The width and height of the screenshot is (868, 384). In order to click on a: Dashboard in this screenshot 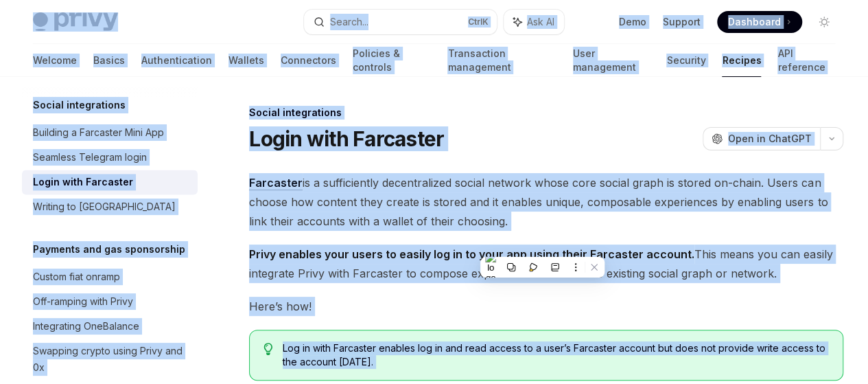, I will do `click(760, 22)`.